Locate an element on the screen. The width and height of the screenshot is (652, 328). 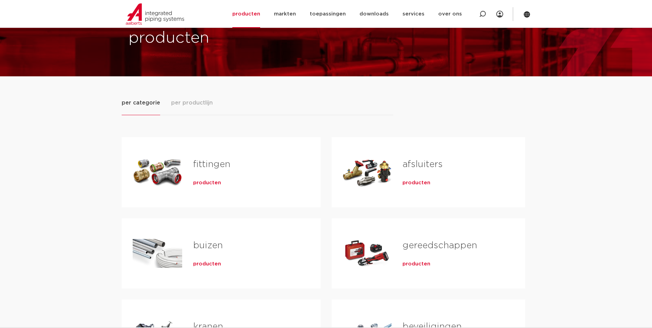
a: fittingen is located at coordinates (212, 164).